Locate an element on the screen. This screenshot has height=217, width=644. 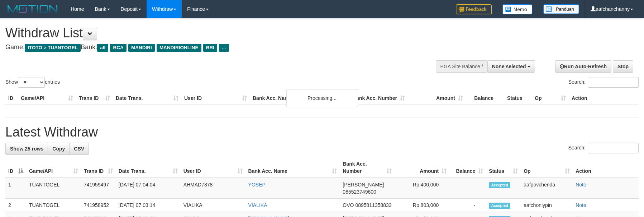
th: Game/API: activate to sort column ascending is located at coordinates (54, 167).